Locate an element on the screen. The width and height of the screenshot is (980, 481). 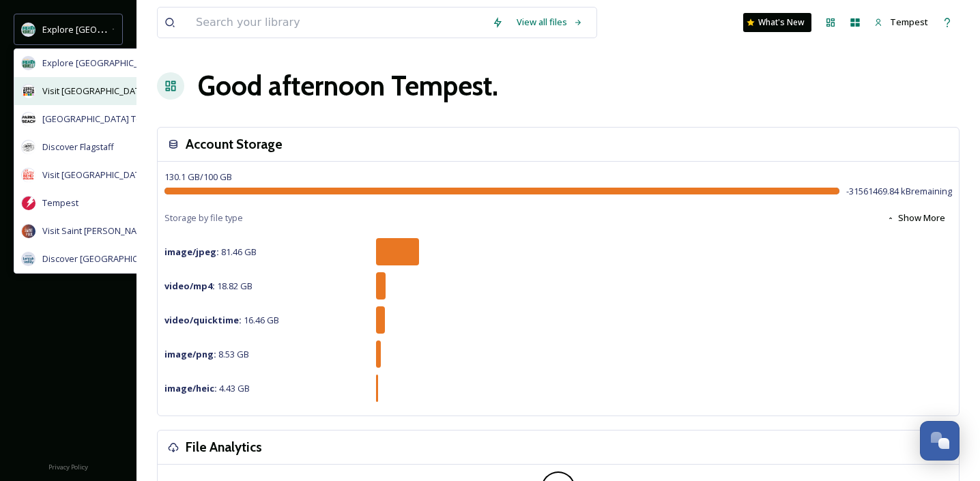
img: Untitled%20design%20(1).png is located at coordinates (29, 147).